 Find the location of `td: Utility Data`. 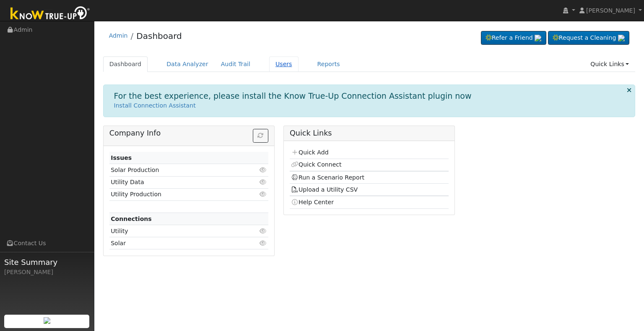

td: Utility Data is located at coordinates (176, 182).